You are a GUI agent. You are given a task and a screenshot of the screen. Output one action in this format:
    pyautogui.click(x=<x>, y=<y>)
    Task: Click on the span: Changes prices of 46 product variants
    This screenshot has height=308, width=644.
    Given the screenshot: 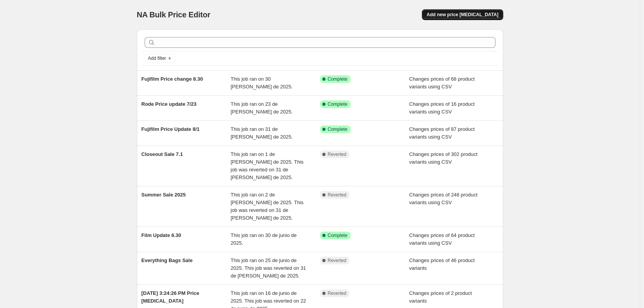 What is the action you would take?
    pyautogui.click(x=442, y=264)
    